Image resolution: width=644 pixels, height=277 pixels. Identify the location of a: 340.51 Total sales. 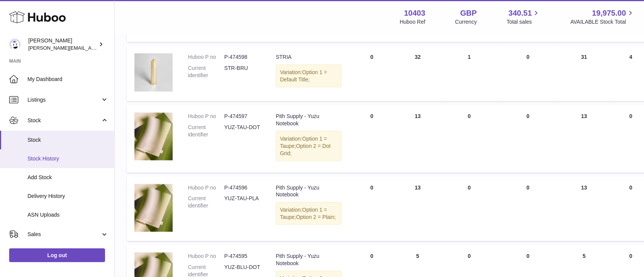
(523, 17).